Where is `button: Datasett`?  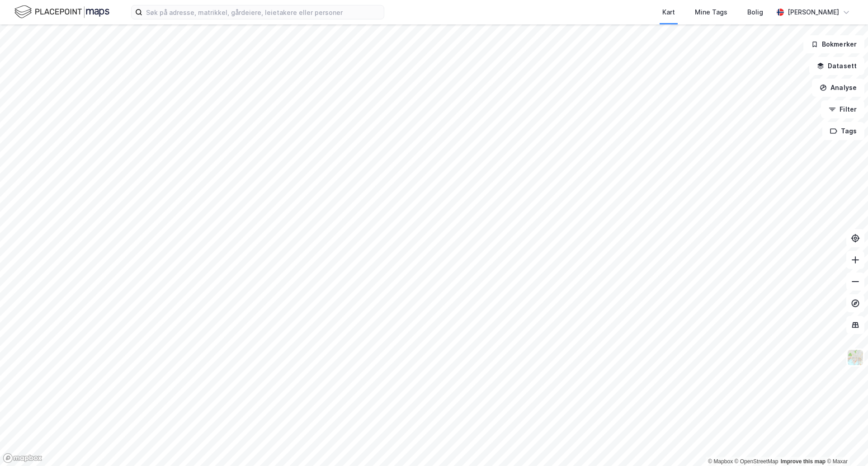 button: Datasett is located at coordinates (837, 66).